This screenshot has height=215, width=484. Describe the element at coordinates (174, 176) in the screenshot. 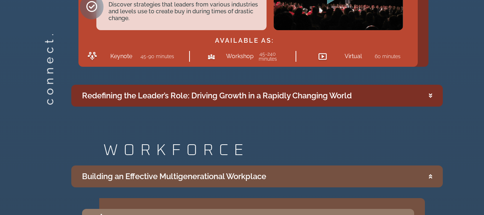

I see `div: Building an Effective Multigenerational Workplace` at that location.